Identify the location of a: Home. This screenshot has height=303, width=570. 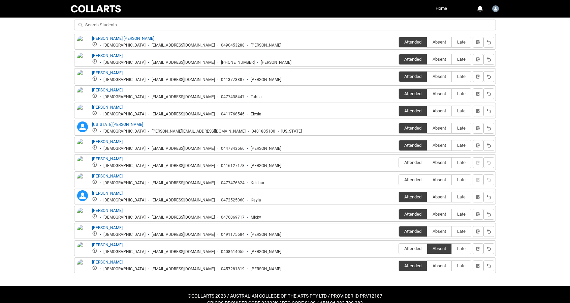
(442, 8).